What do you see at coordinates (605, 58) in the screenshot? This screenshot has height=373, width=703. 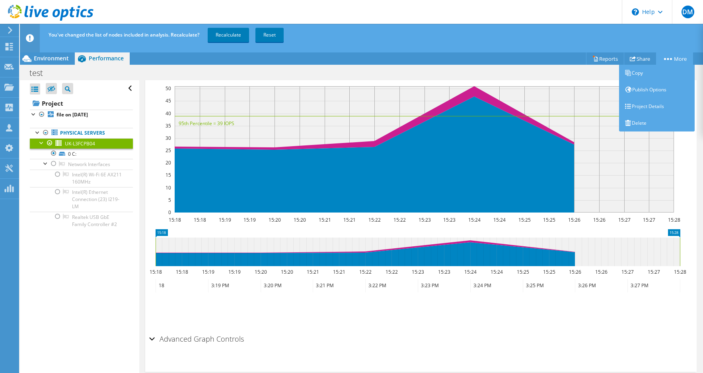 I see `a: Reports` at bounding box center [605, 58].